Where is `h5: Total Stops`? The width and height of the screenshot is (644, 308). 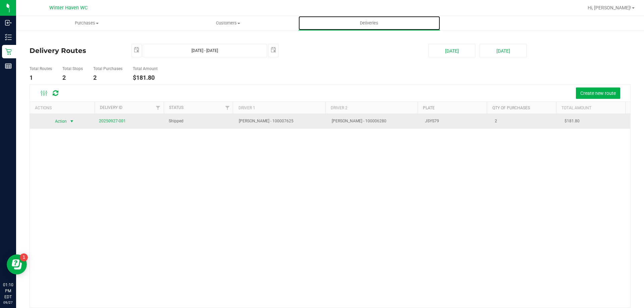
h5: Total Stops is located at coordinates (73, 68).